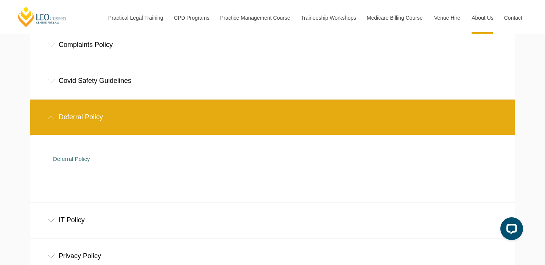  What do you see at coordinates (191, 18) in the screenshot?
I see `a: CPD Programs` at bounding box center [191, 18].